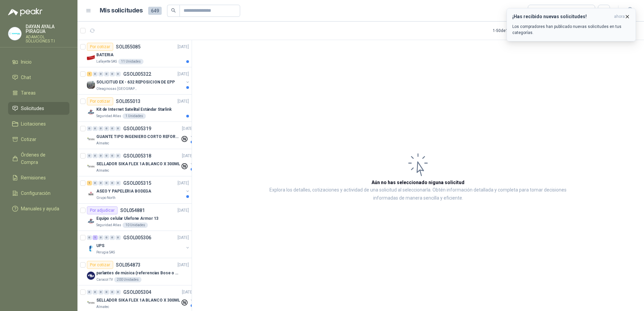 This screenshot has width=644, height=311. I want to click on p: Equipo celular Ulefone Armor 13, so click(127, 218).